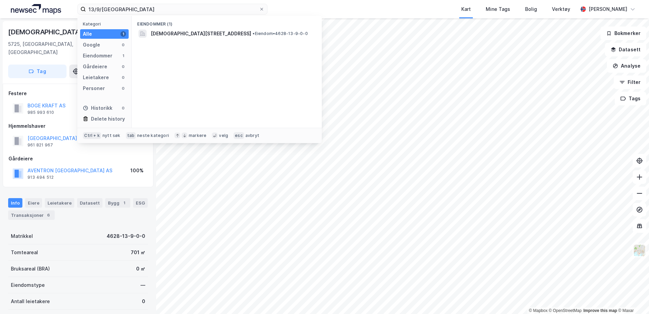 Image resolution: width=649 pixels, height=314 pixels. What do you see at coordinates (172, 9) in the screenshot?
I see `input: Søk på adresse, matrikkel, gårdeiere, leietakere eller personer` at bounding box center [172, 9].